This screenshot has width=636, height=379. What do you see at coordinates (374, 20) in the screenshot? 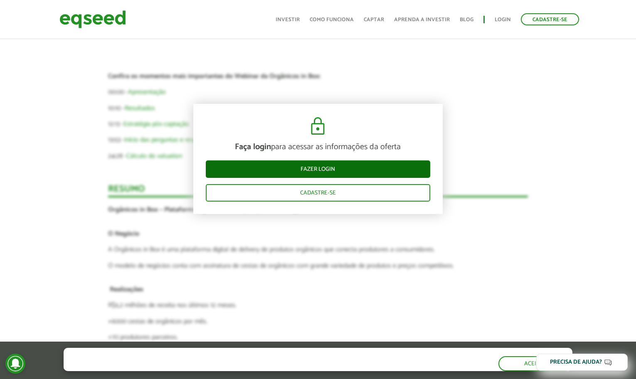
I see `a: Captar` at bounding box center [374, 20].